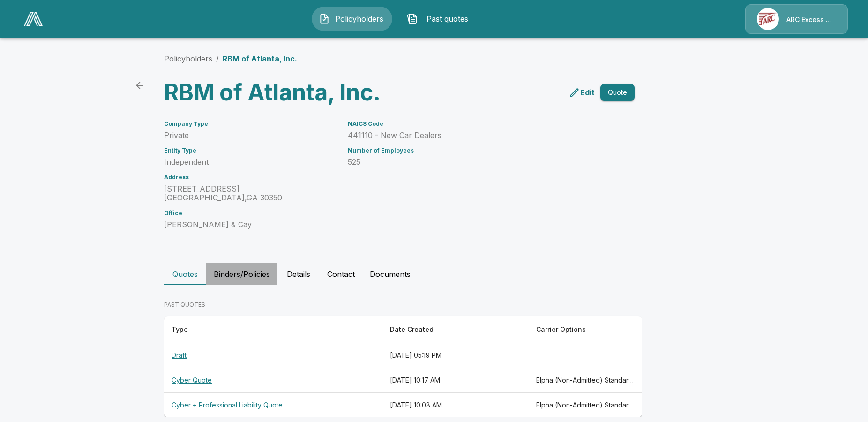 The height and width of the screenshot is (422, 868). I want to click on img: Past quotes Icon, so click(413, 19).